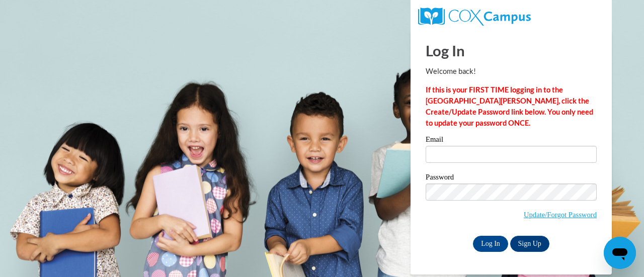  What do you see at coordinates (491, 244) in the screenshot?
I see `input: Log In` at bounding box center [491, 244].